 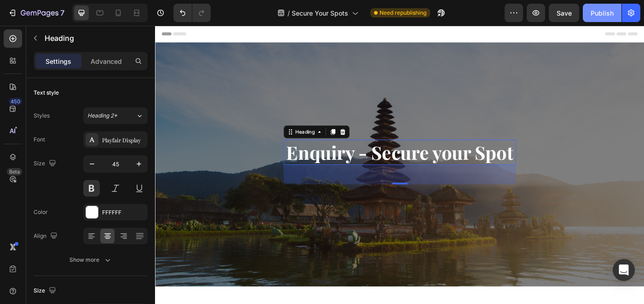 What do you see at coordinates (47, 236) in the screenshot?
I see `div: Align` at bounding box center [47, 236].